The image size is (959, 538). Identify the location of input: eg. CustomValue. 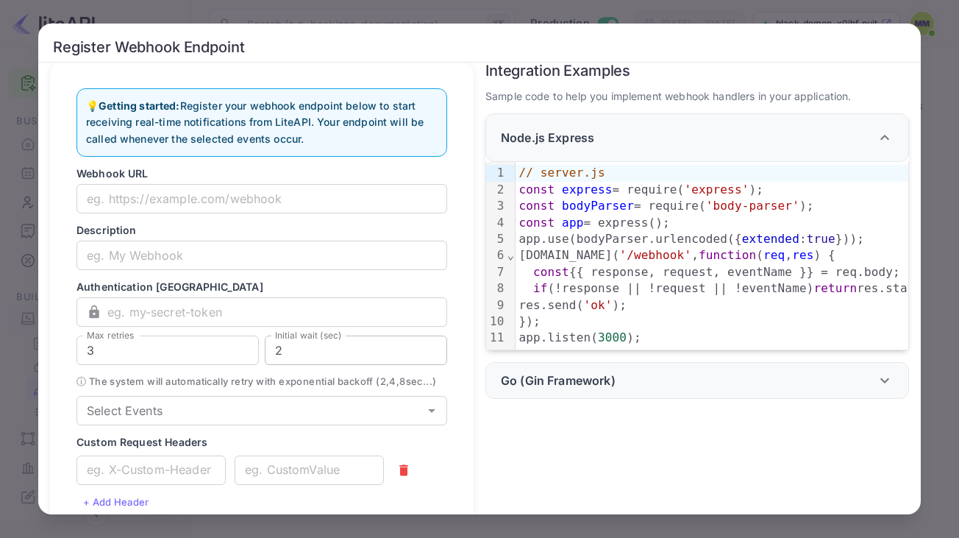
(309, 470).